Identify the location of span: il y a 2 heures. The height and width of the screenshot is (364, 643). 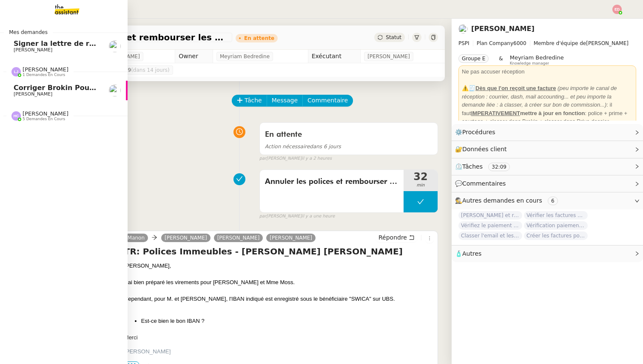
(316, 159).